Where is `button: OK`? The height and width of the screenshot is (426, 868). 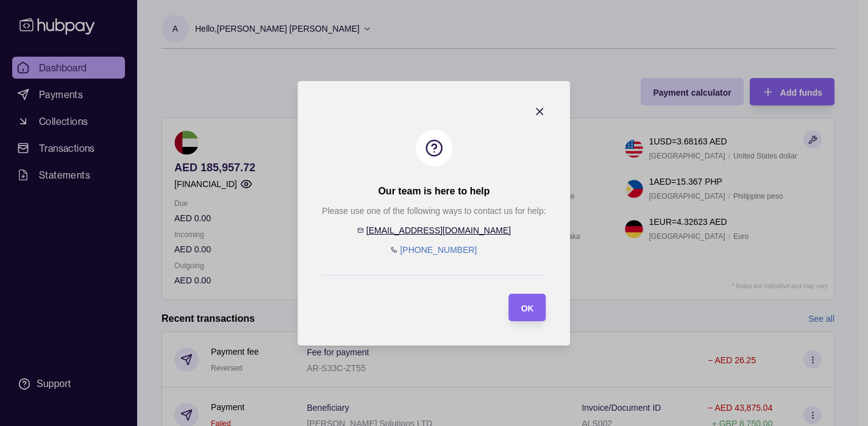
button: OK is located at coordinates (527, 307).